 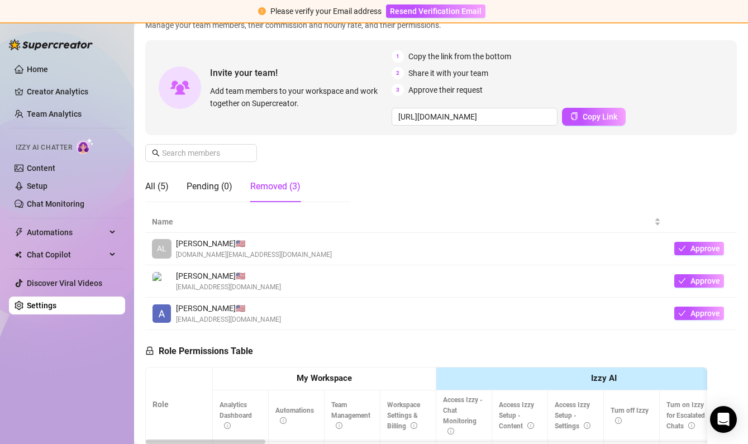 I want to click on a: Team Analytics, so click(x=54, y=114).